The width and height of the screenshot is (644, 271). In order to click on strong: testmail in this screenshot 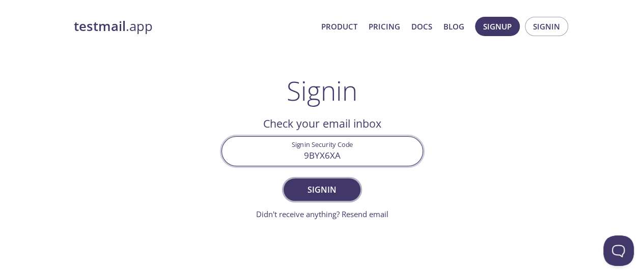, I will do `click(100, 26)`.